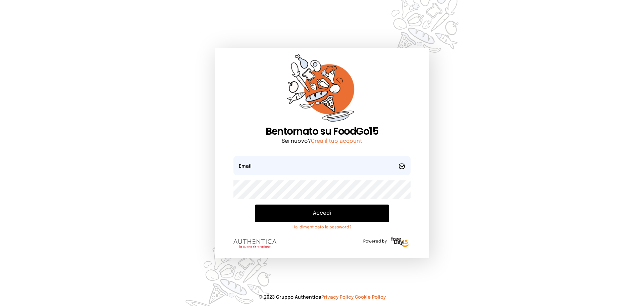 The height and width of the screenshot is (306, 644). I want to click on img: logo.8f33a47.png, so click(255, 243).